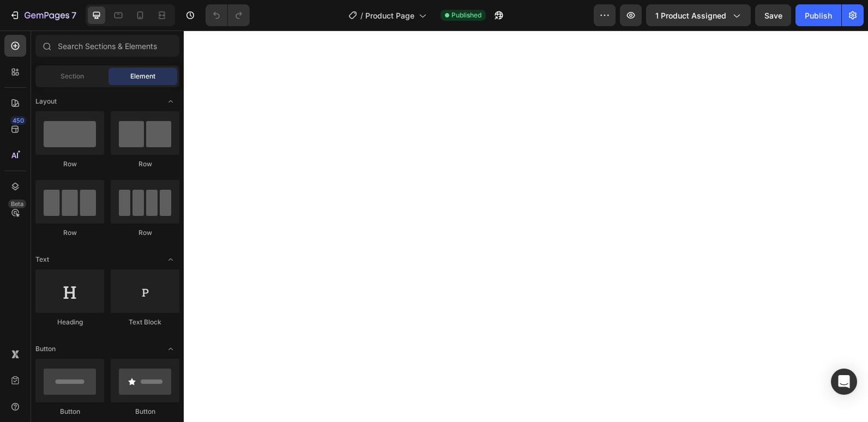 The height and width of the screenshot is (422, 868). Describe the element at coordinates (390, 15) in the screenshot. I see `span: Product Page` at that location.